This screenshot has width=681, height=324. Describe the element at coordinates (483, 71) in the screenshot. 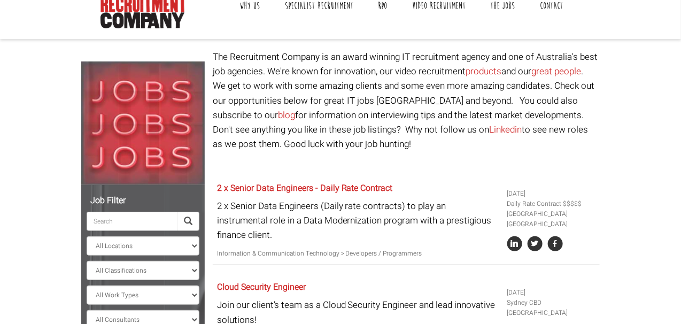

I see `a: products` at that location.